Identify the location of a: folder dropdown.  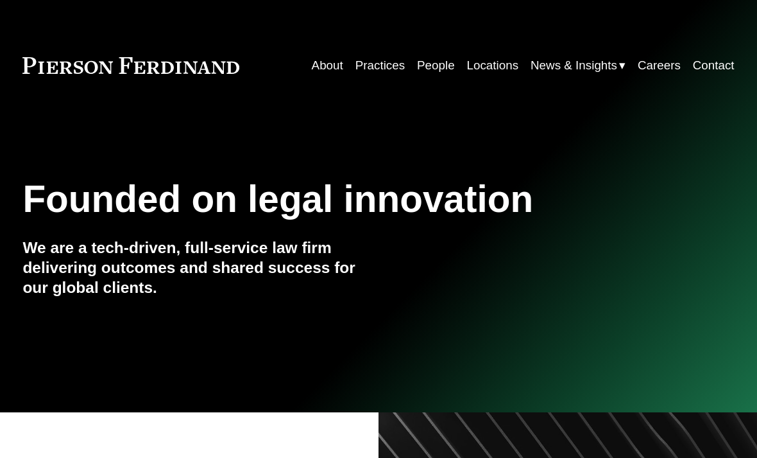
(578, 65).